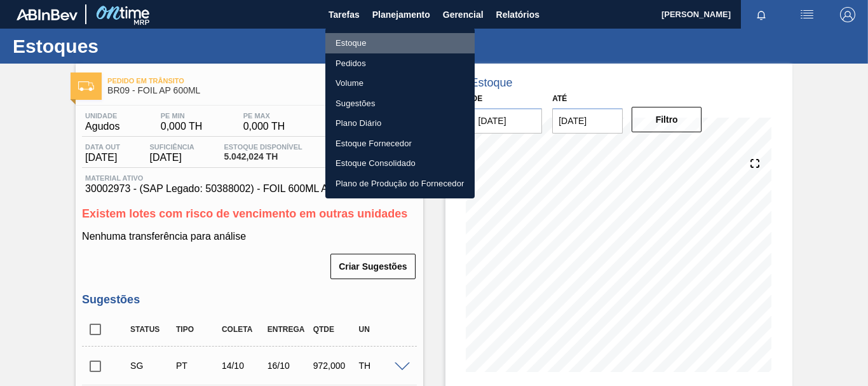 This screenshot has height=386, width=868. What do you see at coordinates (400, 183) in the screenshot?
I see `li: Plano de Produção do Fornecedor` at bounding box center [400, 183].